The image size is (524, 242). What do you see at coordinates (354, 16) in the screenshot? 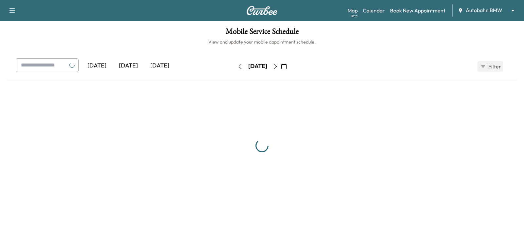
I see `div: Beta` at bounding box center [354, 16].